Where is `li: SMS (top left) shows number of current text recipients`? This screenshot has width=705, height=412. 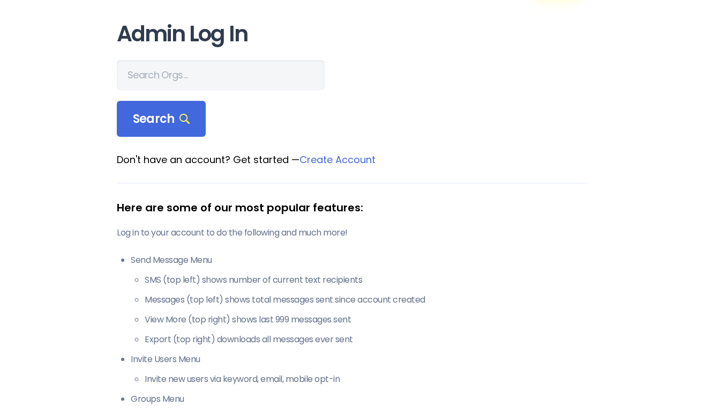
li: SMS (top left) shows number of current text recipients is located at coordinates (367, 280).